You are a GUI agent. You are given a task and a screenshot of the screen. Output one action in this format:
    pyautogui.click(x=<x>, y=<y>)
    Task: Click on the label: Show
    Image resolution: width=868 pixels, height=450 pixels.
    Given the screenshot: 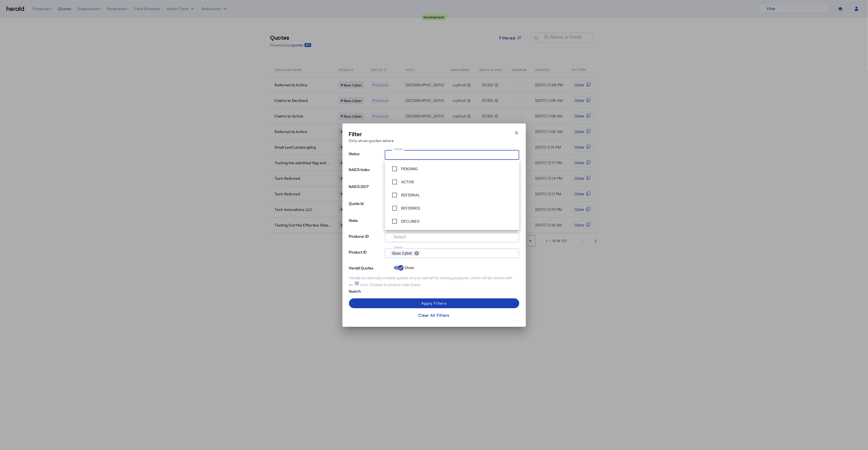 What is the action you would take?
    pyautogui.click(x=409, y=267)
    